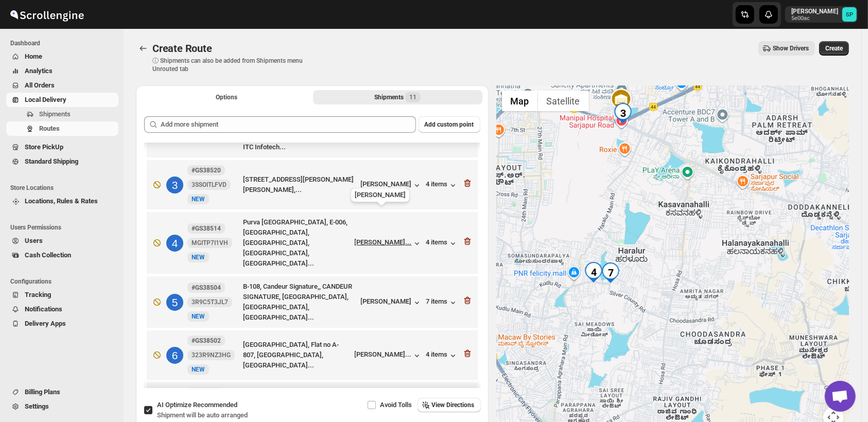 Image resolution: width=868 pixels, height=422 pixels. What do you see at coordinates (62, 56) in the screenshot?
I see `button: Home` at bounding box center [62, 56].